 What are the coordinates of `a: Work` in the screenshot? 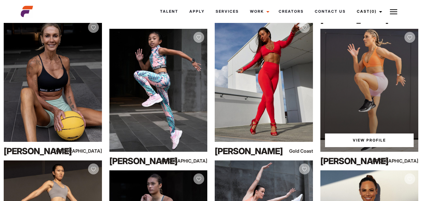 It's located at (259, 11).